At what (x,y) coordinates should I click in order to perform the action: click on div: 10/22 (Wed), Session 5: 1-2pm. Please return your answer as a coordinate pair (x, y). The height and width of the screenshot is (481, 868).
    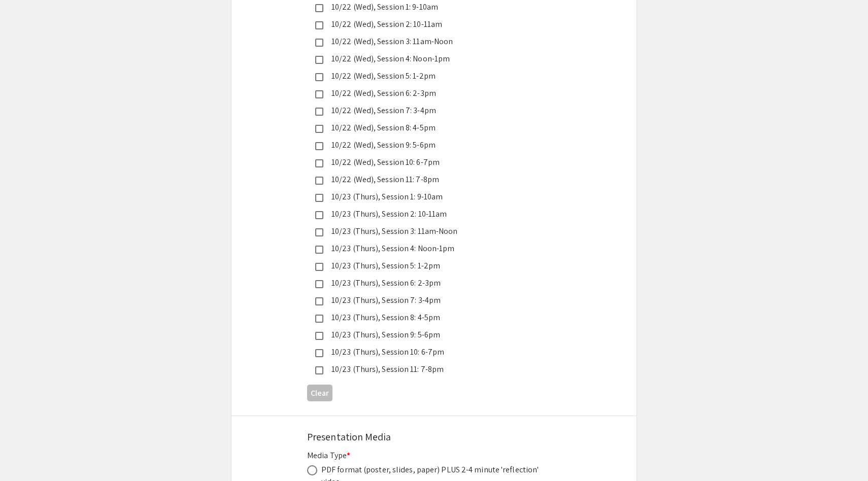
    Looking at the image, I should click on (430, 76).